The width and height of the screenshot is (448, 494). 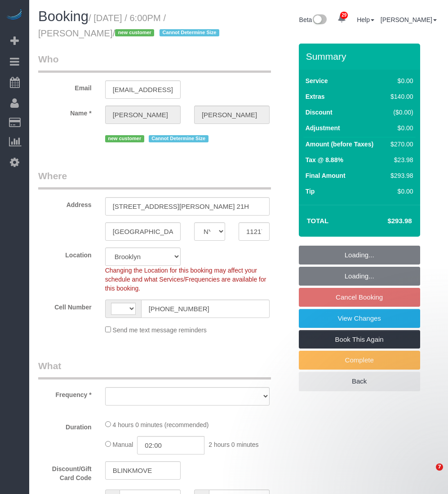 What do you see at coordinates (123, 445) in the screenshot?
I see `span: Manual` at bounding box center [123, 445].